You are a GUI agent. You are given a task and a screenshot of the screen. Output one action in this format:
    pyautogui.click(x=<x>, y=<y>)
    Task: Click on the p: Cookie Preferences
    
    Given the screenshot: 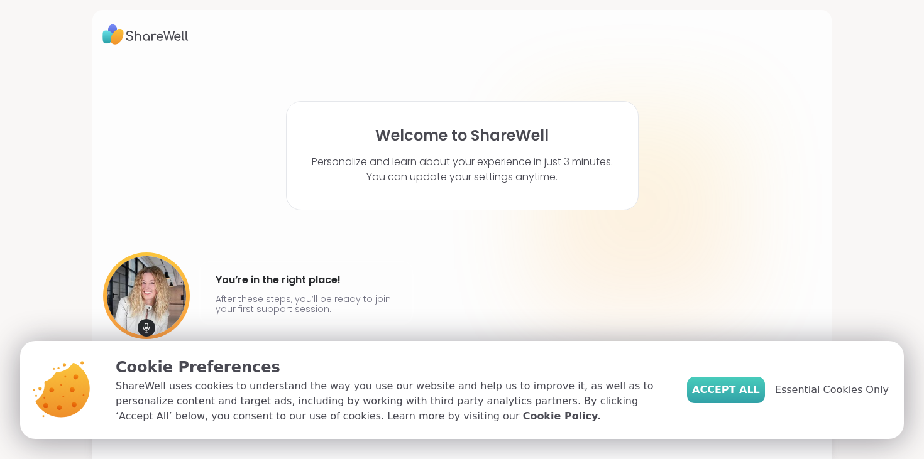 What is the action you would take?
    pyautogui.click(x=391, y=368)
    